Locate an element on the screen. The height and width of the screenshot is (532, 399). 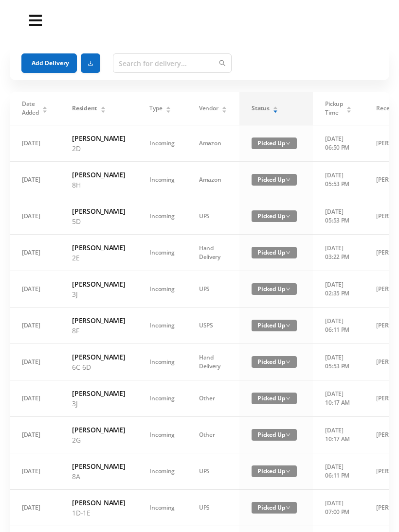
span: Date Added is located at coordinates (30, 108).